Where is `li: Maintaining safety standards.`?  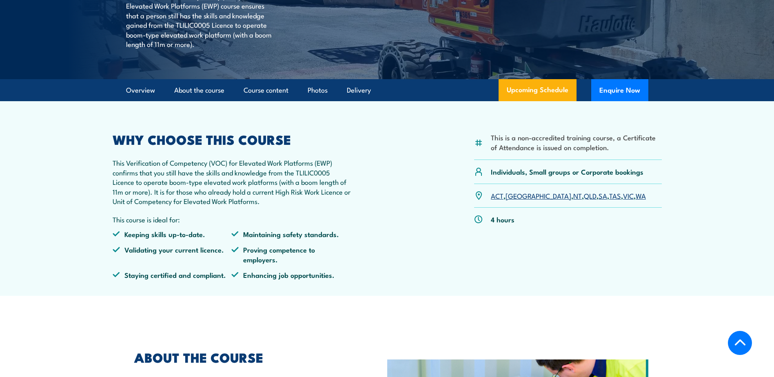
li: Maintaining safety standards. is located at coordinates (291, 234).